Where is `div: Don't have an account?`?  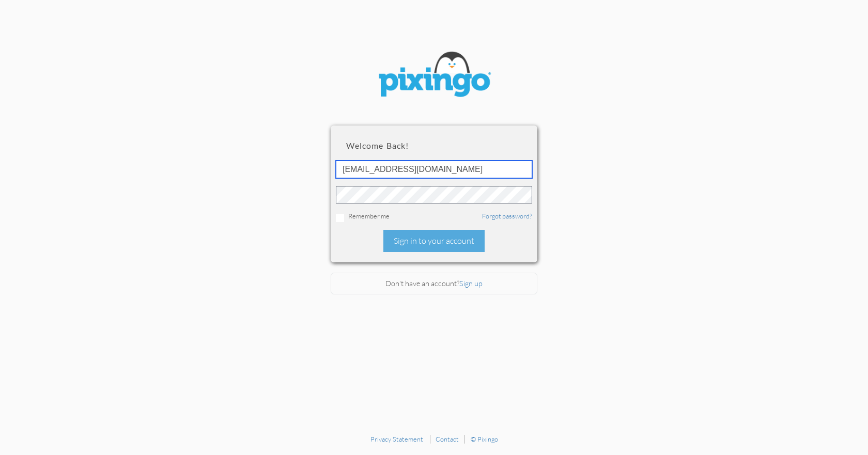 div: Don't have an account? is located at coordinates (434, 284).